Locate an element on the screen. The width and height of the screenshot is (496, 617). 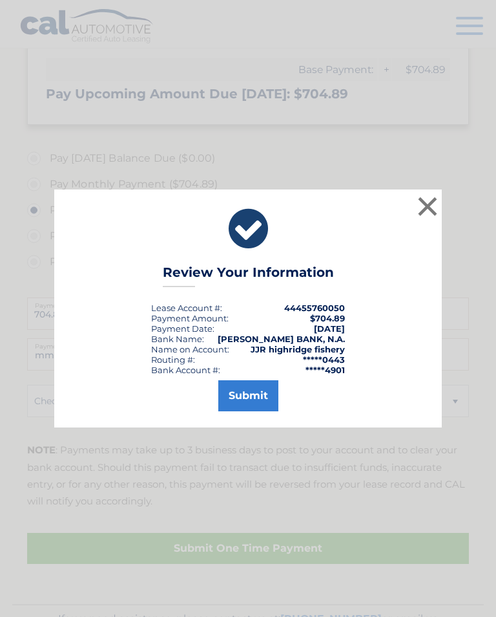
strong: JJR highridge fishery is located at coordinates (298, 349).